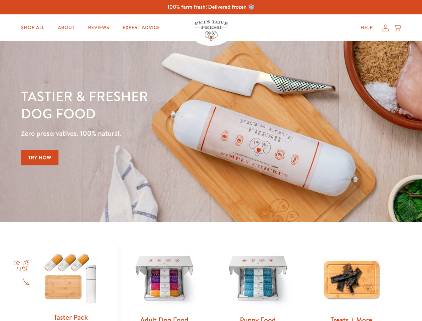 The height and width of the screenshot is (321, 422). What do you see at coordinates (148, 133) in the screenshot?
I see `p: Zero preservatives. 100% natural.` at bounding box center [148, 133].